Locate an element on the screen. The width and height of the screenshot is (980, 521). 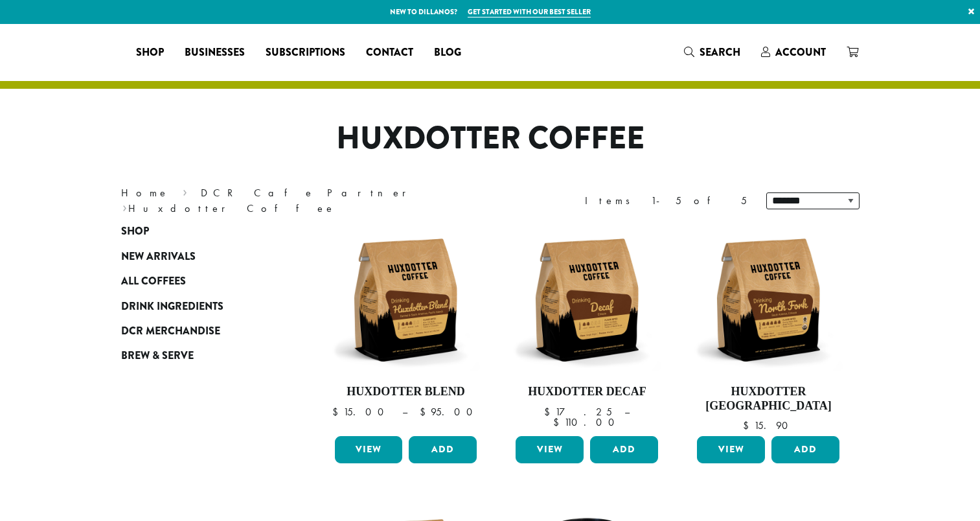
span: Blog is located at coordinates (447, 52).